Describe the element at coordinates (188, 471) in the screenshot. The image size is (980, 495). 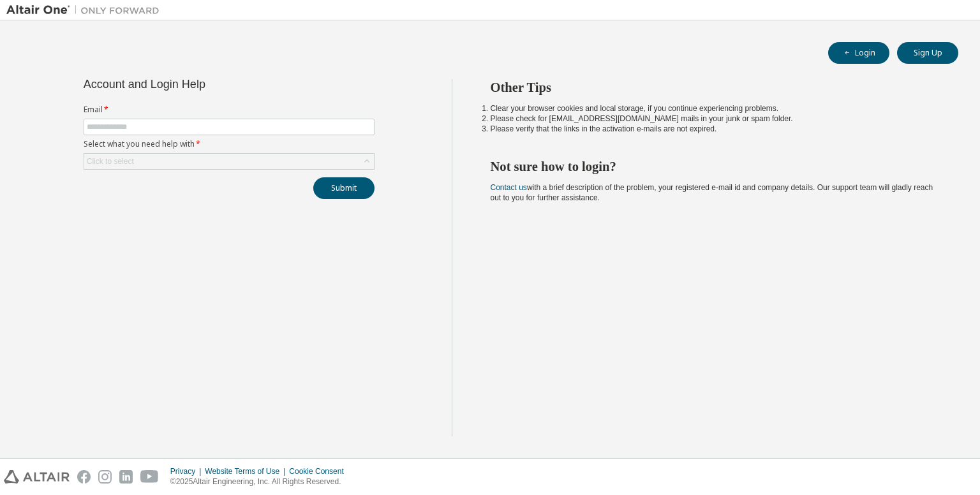
I see `div: Privacy` at that location.